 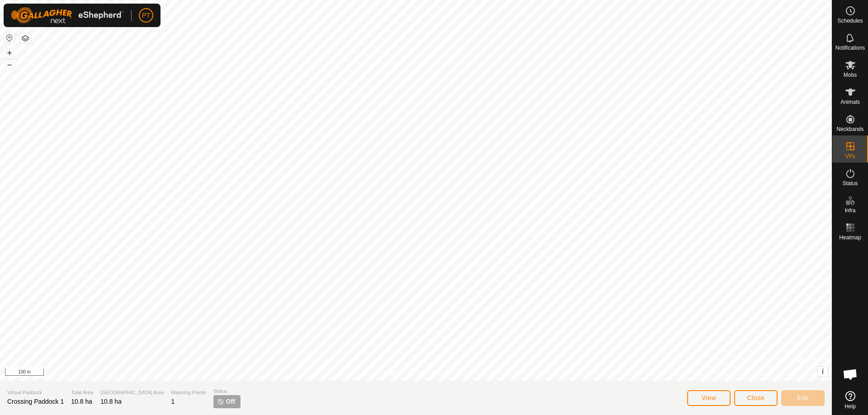 I want to click on a: Help, so click(x=850, y=400).